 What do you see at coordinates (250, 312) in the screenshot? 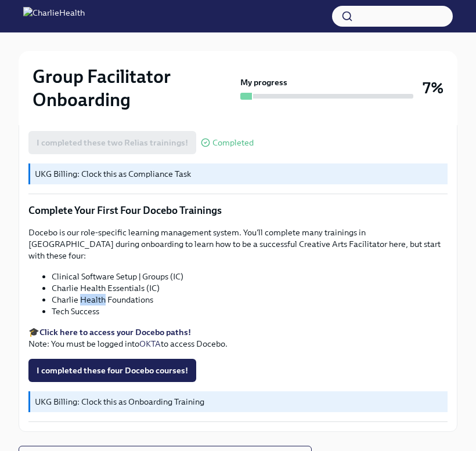
I see `li: Tech Success` at bounding box center [250, 312].